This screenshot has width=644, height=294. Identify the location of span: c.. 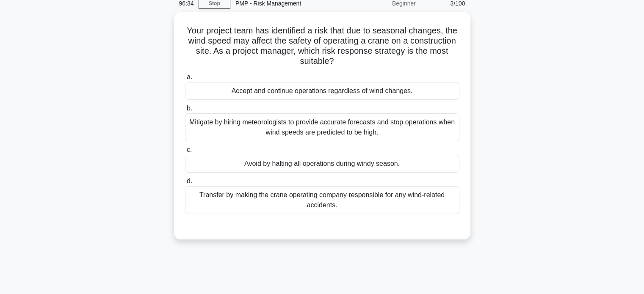
(189, 149).